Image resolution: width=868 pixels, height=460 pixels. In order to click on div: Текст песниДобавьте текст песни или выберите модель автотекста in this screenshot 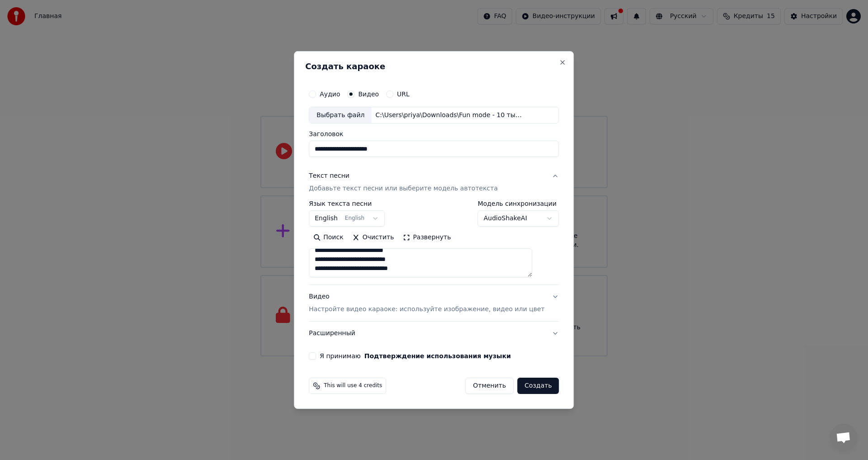, I will do `click(434, 243)`.